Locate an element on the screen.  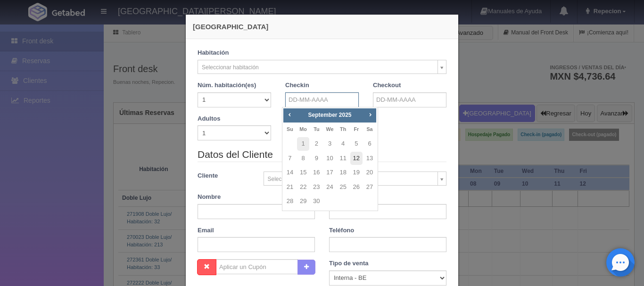
span: Seleccionar habitación is located at coordinates (318, 67).